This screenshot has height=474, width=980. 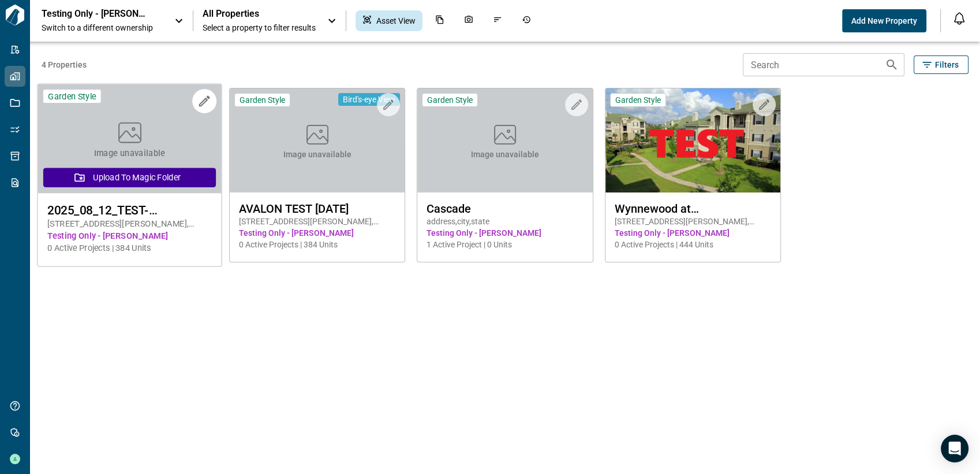 I want to click on span: 1 Active Project | 0 Units, so click(x=505, y=244).